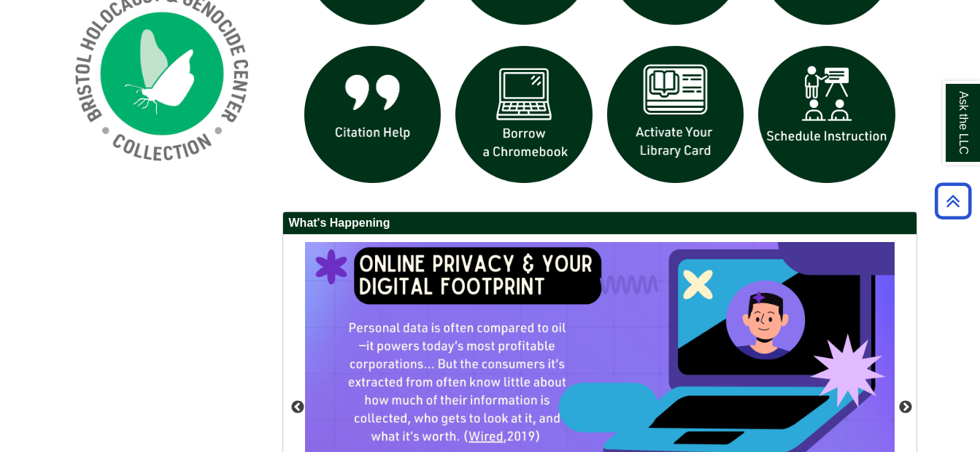  I want to click on img: For faculty. Schedule Library Instruction icon links to form., so click(827, 115).